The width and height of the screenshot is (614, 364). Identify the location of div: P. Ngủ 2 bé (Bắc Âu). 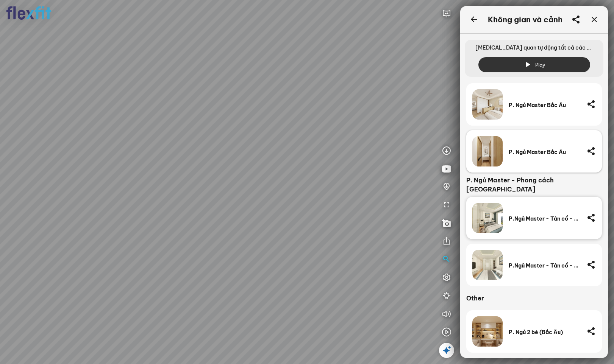
(545, 332).